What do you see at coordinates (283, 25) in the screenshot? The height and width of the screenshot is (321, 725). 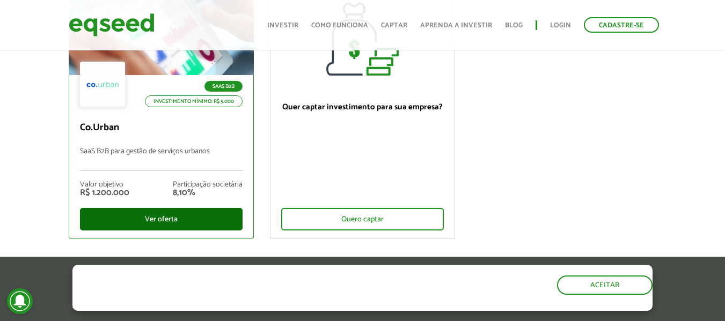 I see `a: Investir` at bounding box center [283, 25].